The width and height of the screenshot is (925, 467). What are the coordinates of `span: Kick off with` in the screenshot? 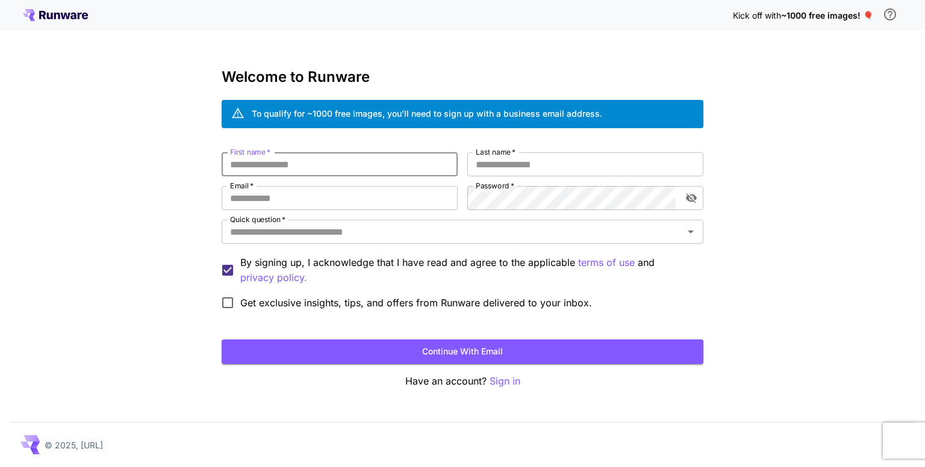 It's located at (757, 15).